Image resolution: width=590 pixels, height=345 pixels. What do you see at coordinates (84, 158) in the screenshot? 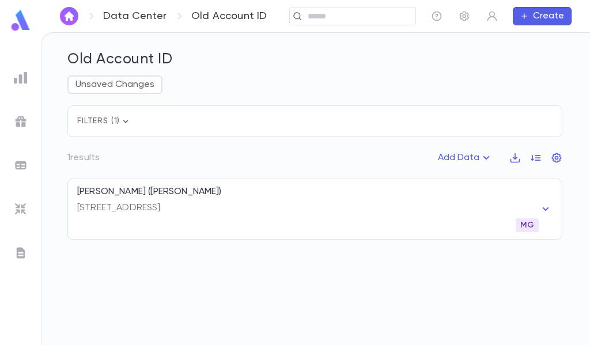
I see `p: 1 results` at bounding box center [84, 158].